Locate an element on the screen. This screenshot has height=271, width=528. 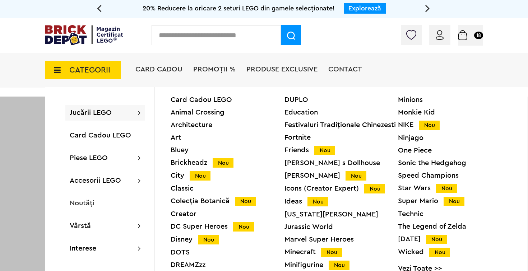
span: CATEGORII is located at coordinates (90, 70).